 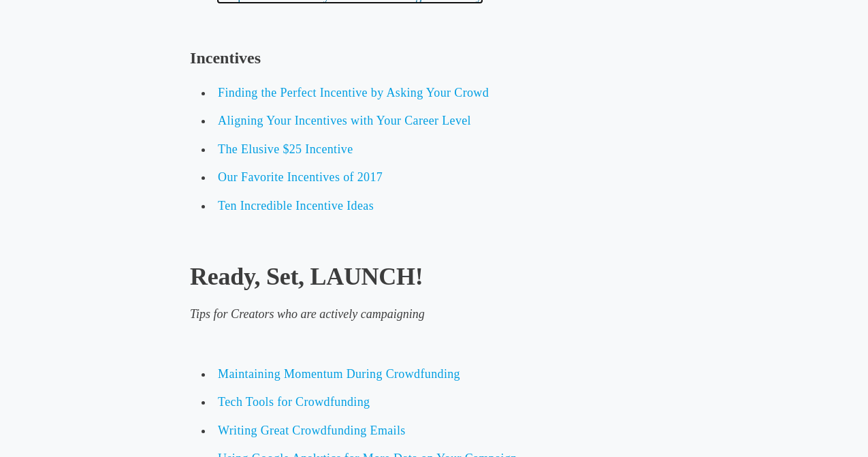 I want to click on span: Aligning Your Incentives with Your Career Level, so click(x=345, y=120).